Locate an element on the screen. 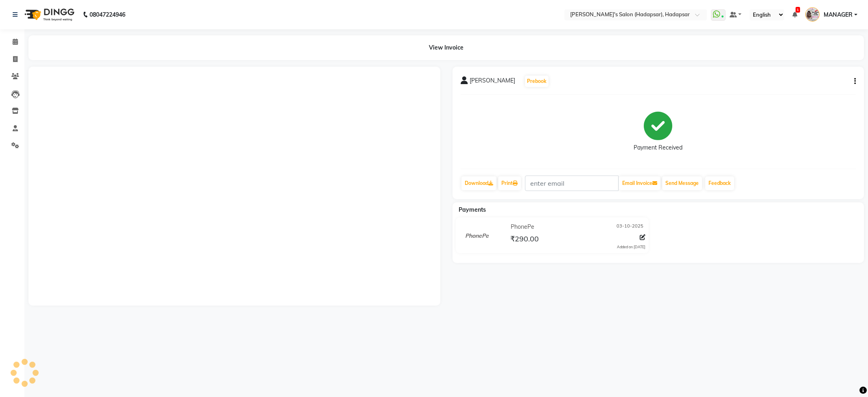  span: Payments is located at coordinates (472, 210).